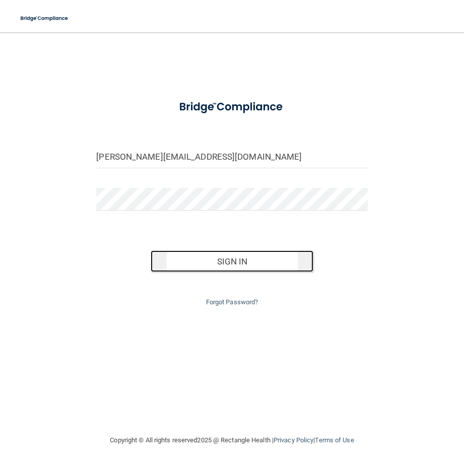 The width and height of the screenshot is (464, 467). Describe the element at coordinates (232, 441) in the screenshot. I see `div: Copyright © All rights reserved 2025 @ Rectangle Health | |` at that location.